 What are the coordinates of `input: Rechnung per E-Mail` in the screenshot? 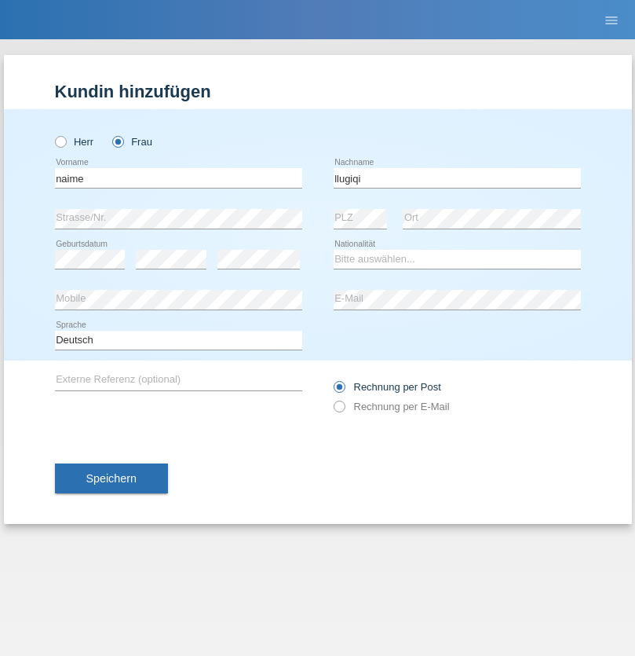 It's located at (338, 410).